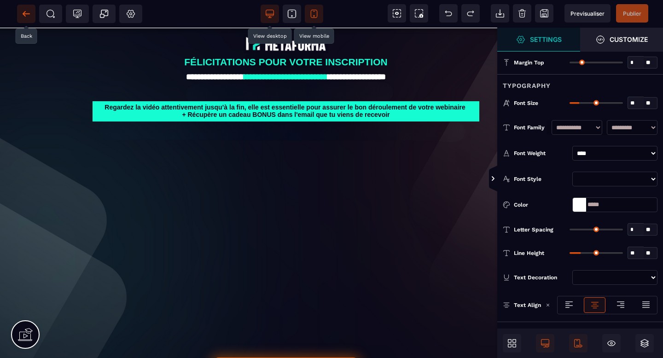 Image resolution: width=663 pixels, height=358 pixels. What do you see at coordinates (286, 16) in the screenshot?
I see `img: abe9e435164421cb06e33ef15842a39e_e5ef653356713f0d7dd3797ab850248d_Capture_d%E2%80%99e%CC%81cran_2...` at bounding box center [286, 16].